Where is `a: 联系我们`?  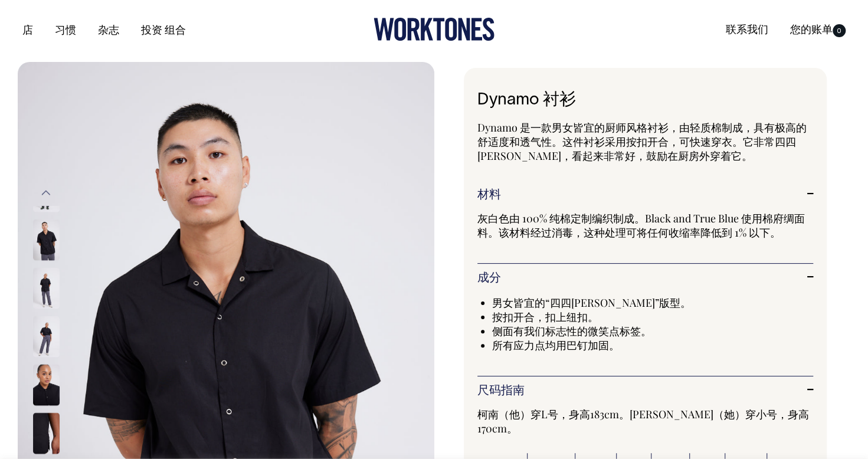 a: 联系我们 is located at coordinates (747, 30).